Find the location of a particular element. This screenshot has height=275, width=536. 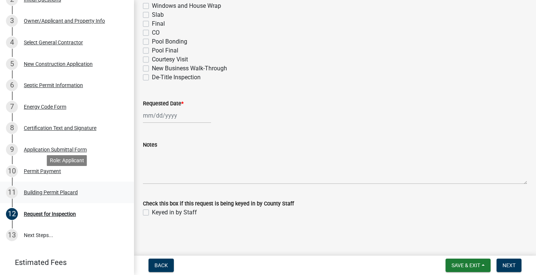

div: 8 is located at coordinates (12, 128).